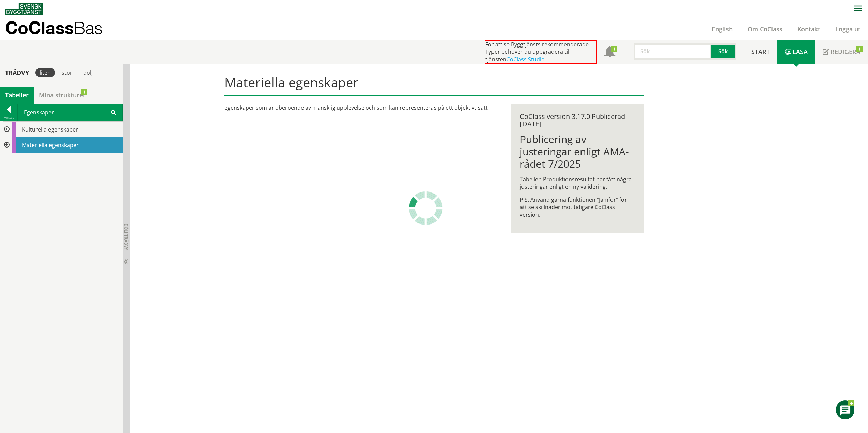  Describe the element at coordinates (577, 183) in the screenshot. I see `p: Tabellen Produktionsresultat har fått några justeringar enligt en ny validering.` at that location.